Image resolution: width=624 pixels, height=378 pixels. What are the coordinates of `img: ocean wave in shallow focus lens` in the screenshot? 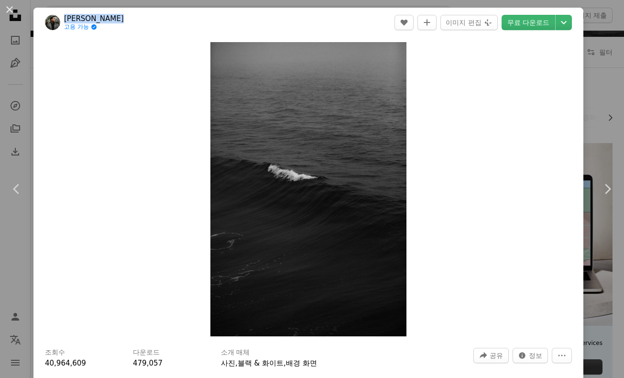 It's located at (308, 189).